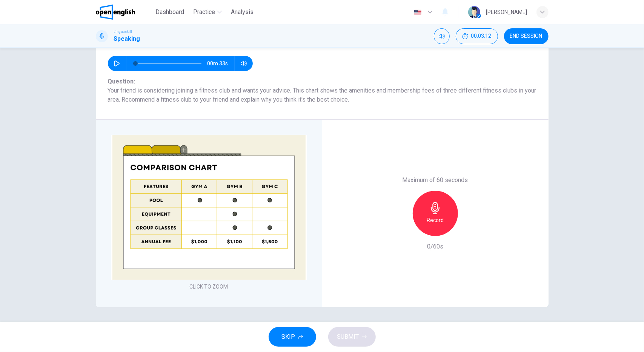 Image resolution: width=644 pixels, height=352 pixels. I want to click on span: Practice, so click(204, 12).